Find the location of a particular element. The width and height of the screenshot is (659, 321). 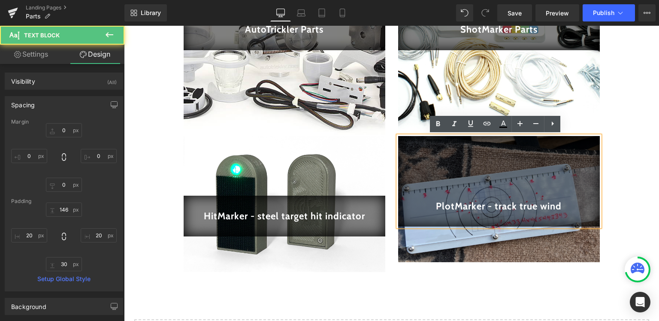

a: Tablet is located at coordinates (322, 13).